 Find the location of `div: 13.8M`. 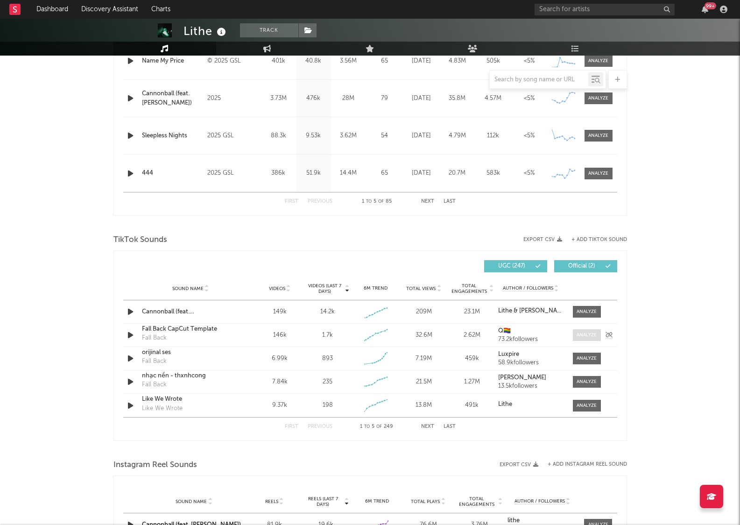

div: 13.8M is located at coordinates (423, 405).